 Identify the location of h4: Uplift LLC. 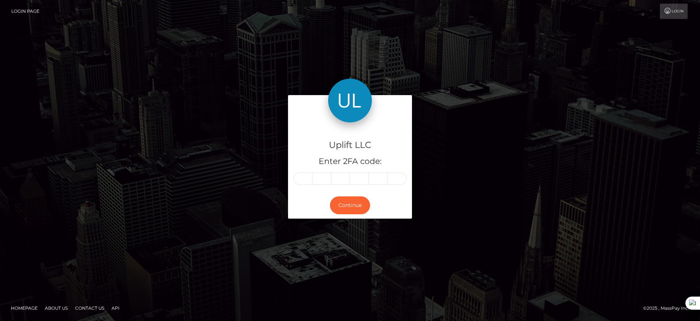
(350, 145).